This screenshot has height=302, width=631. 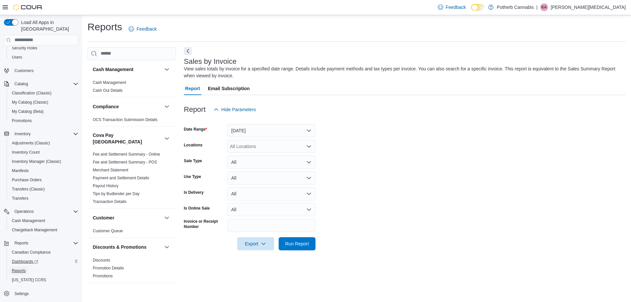 What do you see at coordinates (41, 134) in the screenshot?
I see `button: Inventory` at bounding box center [41, 134].